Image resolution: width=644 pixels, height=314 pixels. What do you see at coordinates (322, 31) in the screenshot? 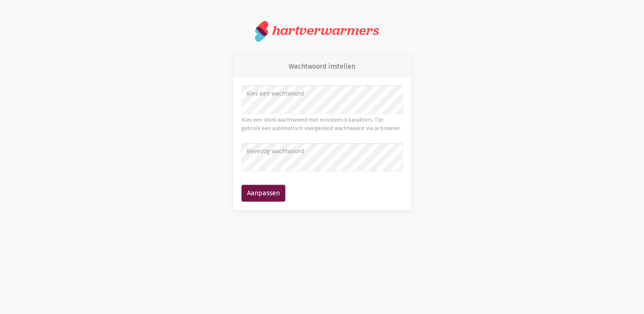
I see `a: hartverwarmers` at bounding box center [322, 31].